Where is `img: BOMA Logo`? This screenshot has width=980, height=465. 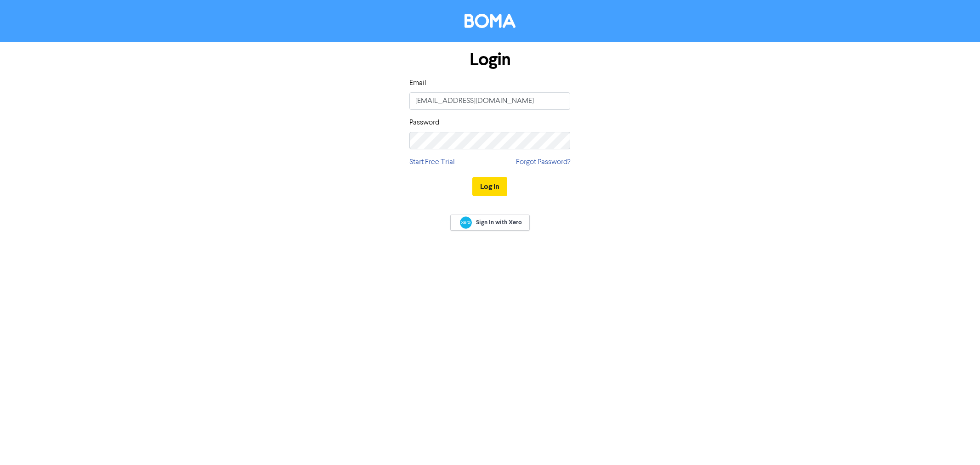
img: BOMA Logo is located at coordinates (490, 21).